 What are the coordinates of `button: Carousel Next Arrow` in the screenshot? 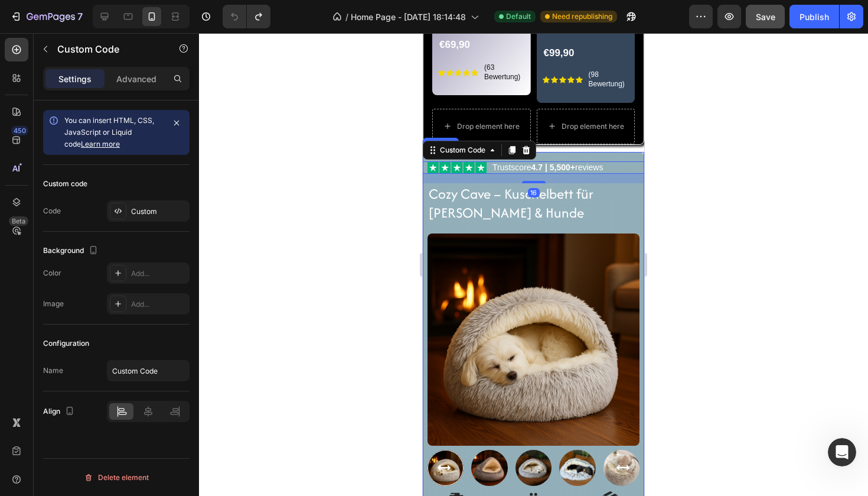 It's located at (201, 434).